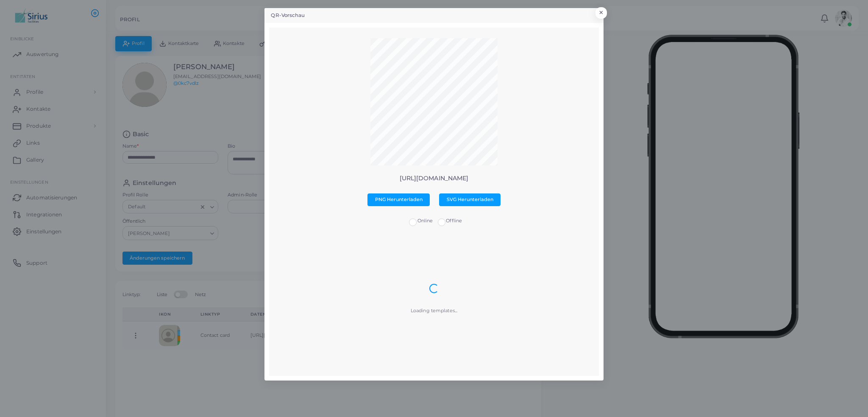 Image resolution: width=868 pixels, height=417 pixels. I want to click on p: Loading templates..., so click(434, 310).